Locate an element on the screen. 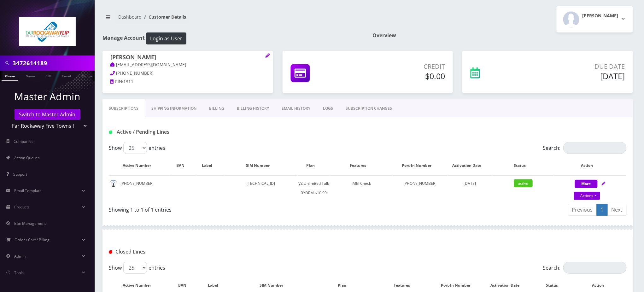 This screenshot has width=644, height=292. a: 1 is located at coordinates (602, 209).